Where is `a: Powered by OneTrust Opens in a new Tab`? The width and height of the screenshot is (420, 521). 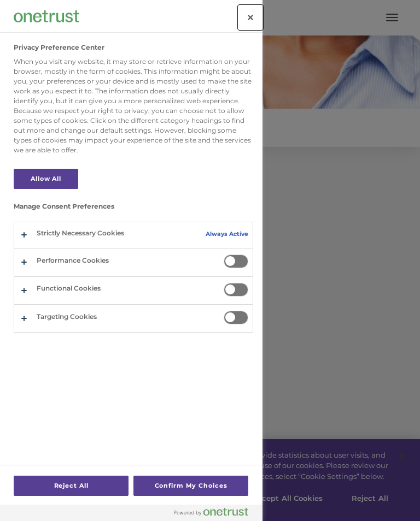 a: Powered by OneTrust Opens in a new Tab is located at coordinates (216, 514).